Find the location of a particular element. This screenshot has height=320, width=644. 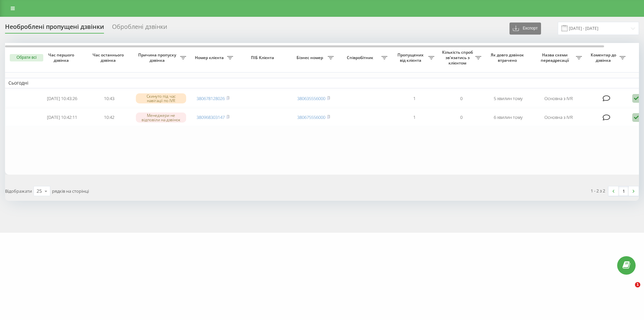

td: 6 хвилин тому is located at coordinates (508, 117).